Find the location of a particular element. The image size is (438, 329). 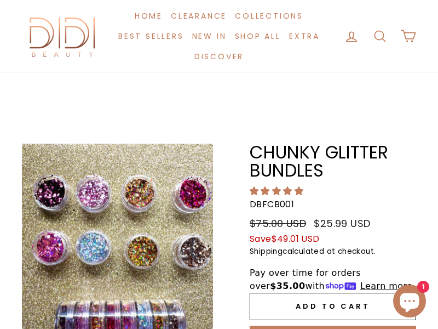

a: Shipping is located at coordinates (266, 252).